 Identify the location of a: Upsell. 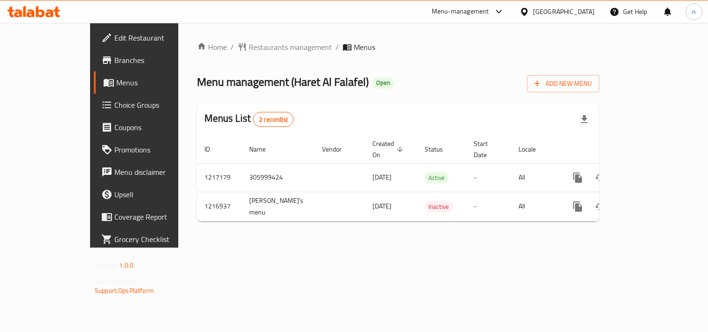
(151, 195).